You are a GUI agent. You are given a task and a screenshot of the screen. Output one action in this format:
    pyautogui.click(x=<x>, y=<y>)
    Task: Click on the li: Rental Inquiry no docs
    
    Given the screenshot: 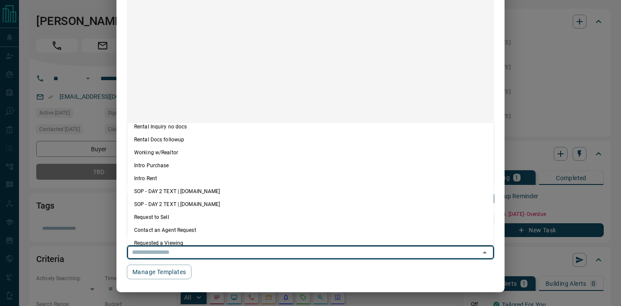 What is the action you would take?
    pyautogui.click(x=311, y=127)
    